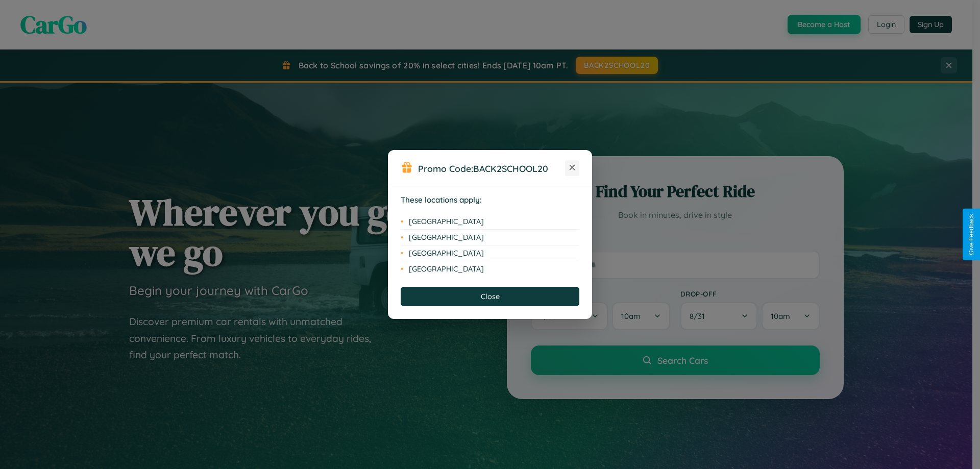  Describe the element at coordinates (972, 234) in the screenshot. I see `div: Give Feedback` at that location.